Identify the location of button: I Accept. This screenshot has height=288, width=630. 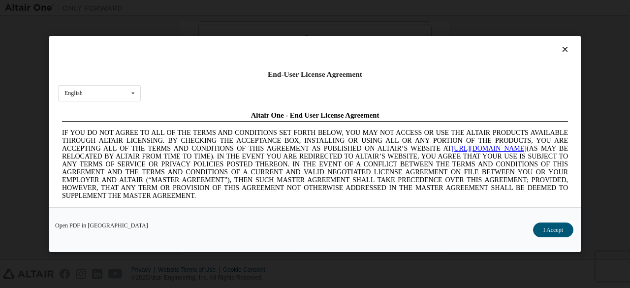
(554, 230).